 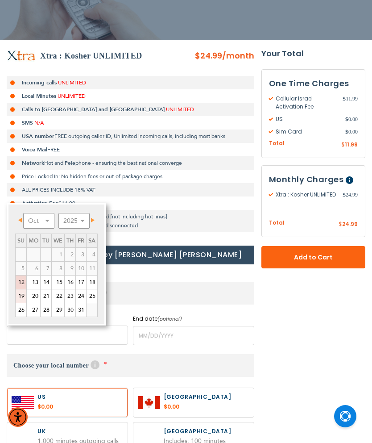 I want to click on span: Xtra : Kosher UNLIMITED, so click(x=306, y=195).